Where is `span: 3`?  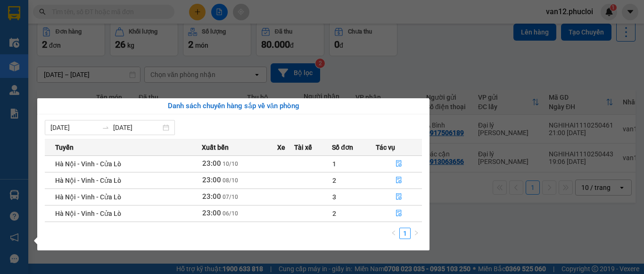
span: 3 is located at coordinates (334, 197).